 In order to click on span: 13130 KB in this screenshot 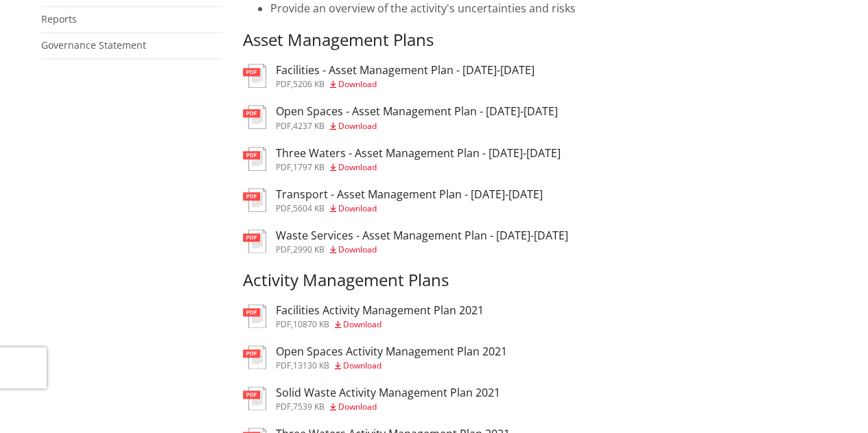, I will do `click(311, 365)`.